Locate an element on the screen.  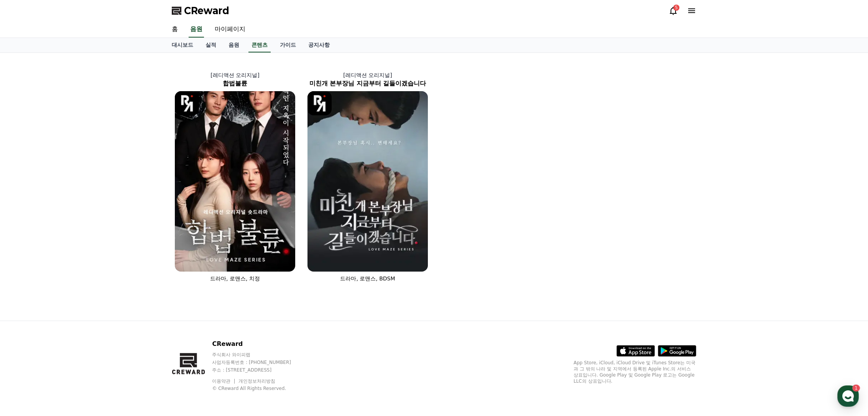
span: 드라마, 로맨스, BDSM is located at coordinates (367, 278).